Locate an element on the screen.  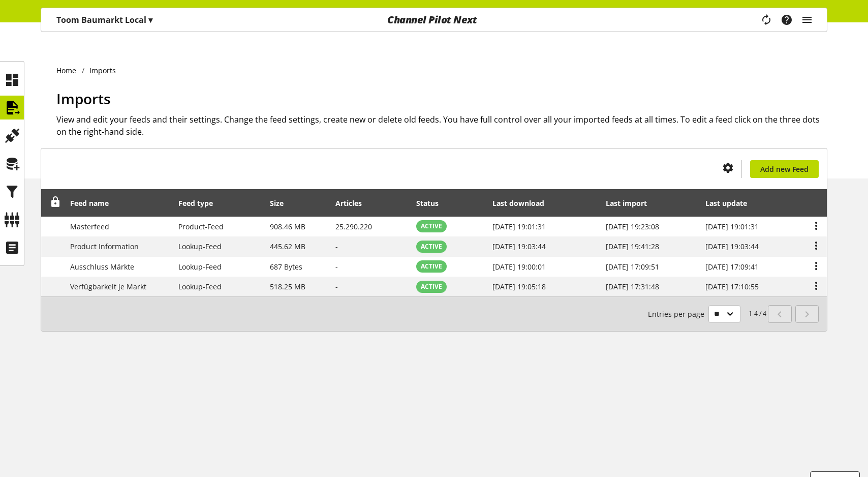
div: Size is located at coordinates (282, 203).